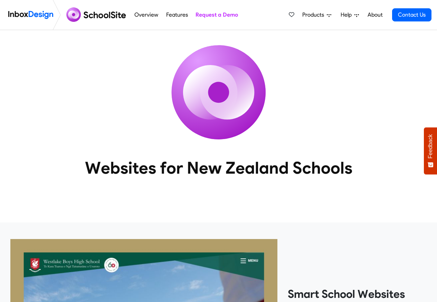  What do you see at coordinates (217, 15) in the screenshot?
I see `a: Request a Demo` at bounding box center [217, 15].